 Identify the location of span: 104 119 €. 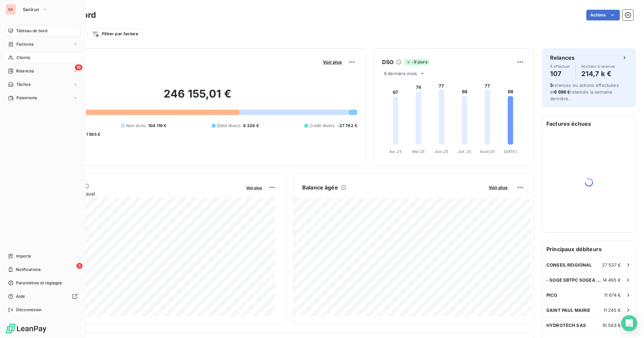
(157, 126).